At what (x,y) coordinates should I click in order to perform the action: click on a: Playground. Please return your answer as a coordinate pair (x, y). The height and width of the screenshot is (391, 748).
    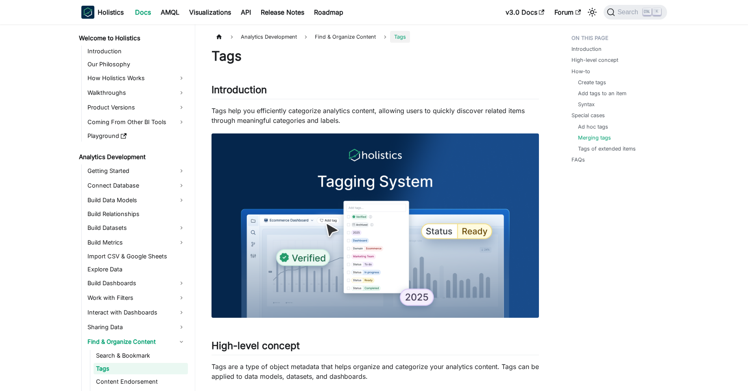
    Looking at the image, I should click on (136, 136).